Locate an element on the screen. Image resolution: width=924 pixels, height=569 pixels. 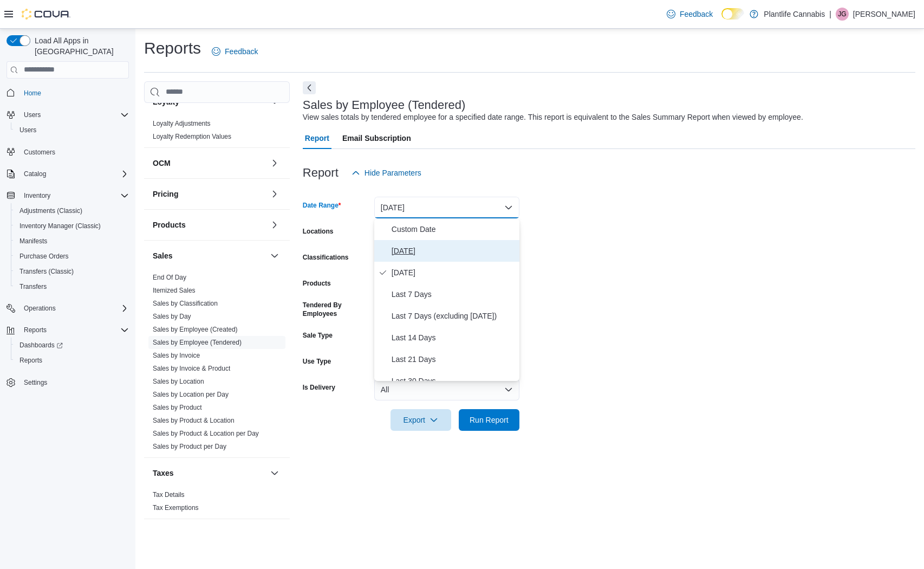
span: Sales by Product & Location per Day is located at coordinates (206, 433).